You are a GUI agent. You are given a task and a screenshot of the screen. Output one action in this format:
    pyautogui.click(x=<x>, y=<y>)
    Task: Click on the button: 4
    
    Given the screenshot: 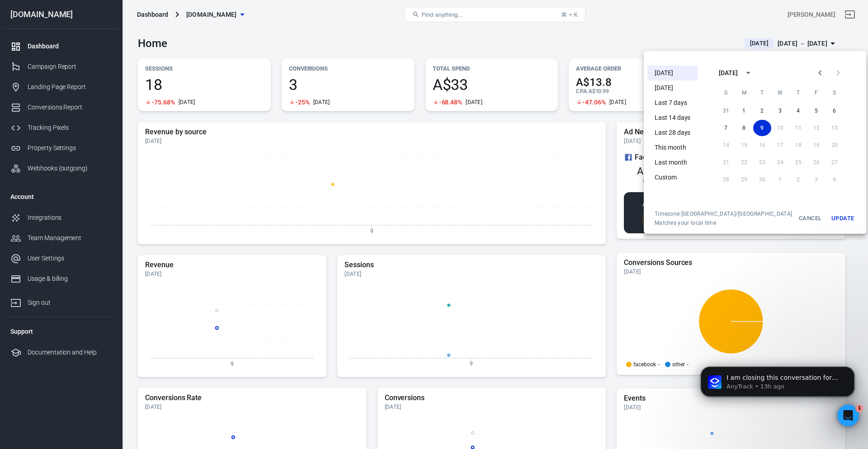 What is the action you would take?
    pyautogui.click(x=799, y=111)
    